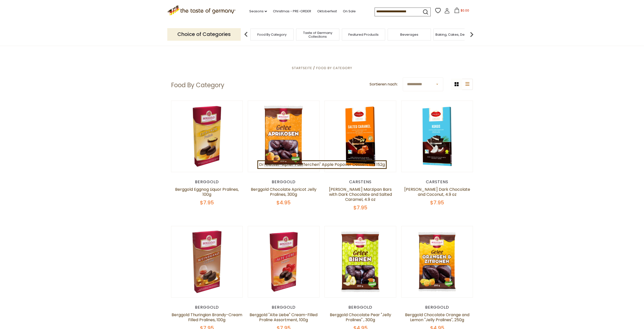 The height and width of the screenshot is (329, 644). Describe the element at coordinates (461, 11) in the screenshot. I see `button: $0.00` at that location.